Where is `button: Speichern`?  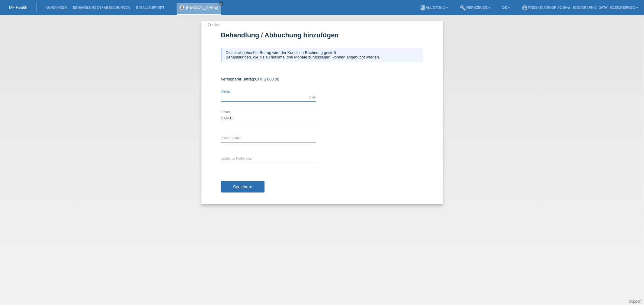
button: Speichern is located at coordinates (243, 187).